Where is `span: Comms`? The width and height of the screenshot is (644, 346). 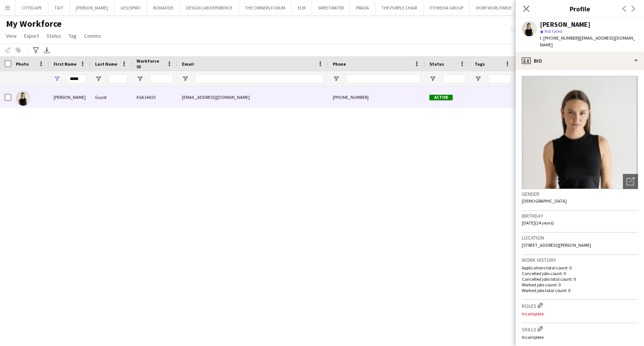
span: Comms is located at coordinates (93, 36).